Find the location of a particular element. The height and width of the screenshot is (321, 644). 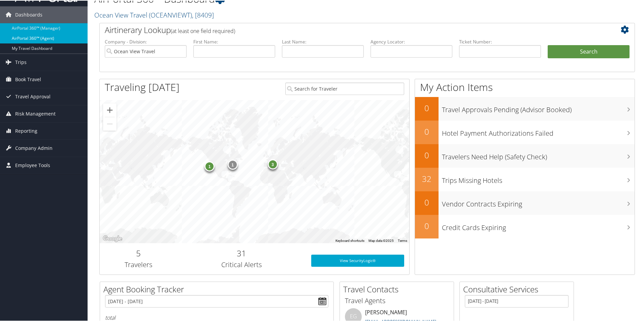

h2: Airtinerary Lookup is located at coordinates (345, 29).